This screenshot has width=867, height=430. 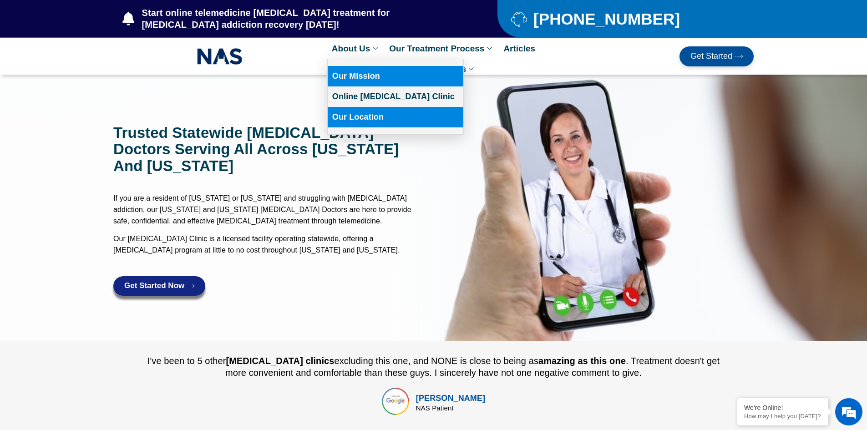 What do you see at coordinates (89, 264) in the screenshot?
I see `textarea: Type your message and hit 'Enter'` at bounding box center [89, 264].